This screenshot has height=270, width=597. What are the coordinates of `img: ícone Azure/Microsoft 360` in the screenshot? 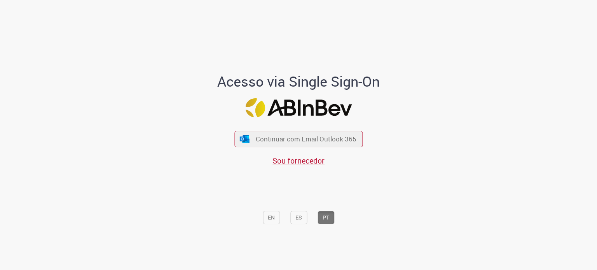 It's located at (245, 139).